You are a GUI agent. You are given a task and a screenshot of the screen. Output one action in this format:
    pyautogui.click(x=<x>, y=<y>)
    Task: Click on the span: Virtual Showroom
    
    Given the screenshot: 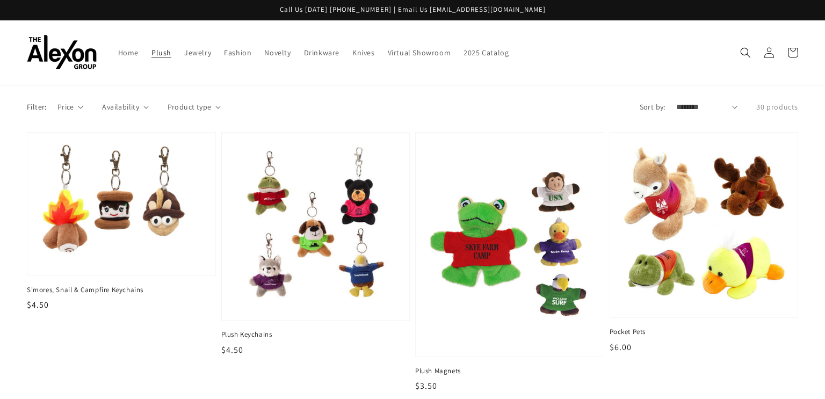 What is the action you would take?
    pyautogui.click(x=420, y=53)
    